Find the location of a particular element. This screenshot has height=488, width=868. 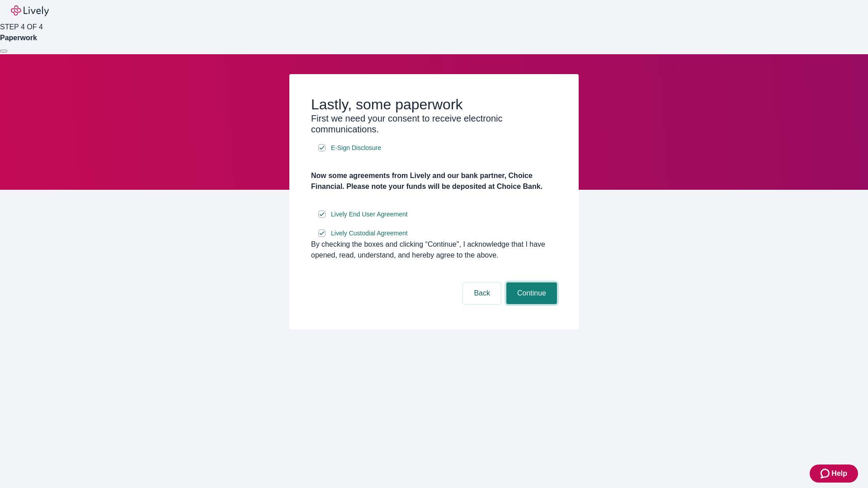

span: Lively End User Agreement is located at coordinates (370, 214).